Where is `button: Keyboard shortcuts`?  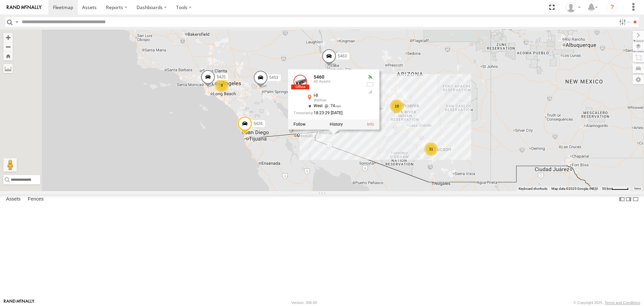 button: Keyboard shortcuts is located at coordinates (533, 189).